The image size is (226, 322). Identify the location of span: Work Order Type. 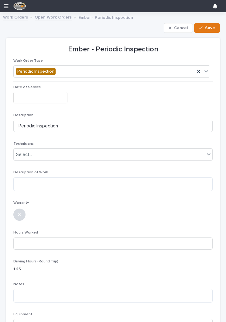
(28, 61).